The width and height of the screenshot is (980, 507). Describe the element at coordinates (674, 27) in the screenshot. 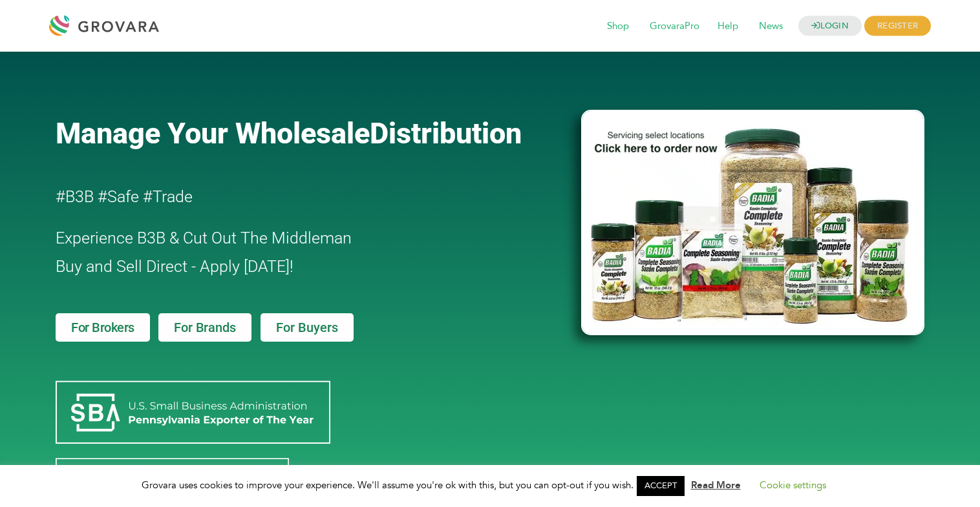

I see `a: GrovaraPro` at that location.